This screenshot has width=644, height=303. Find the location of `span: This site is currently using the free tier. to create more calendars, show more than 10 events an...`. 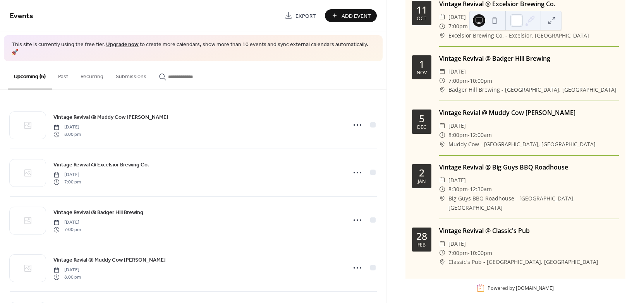

span: This site is currently using the free tier. to create more calendars, show more than 10 events an... is located at coordinates (193, 49).